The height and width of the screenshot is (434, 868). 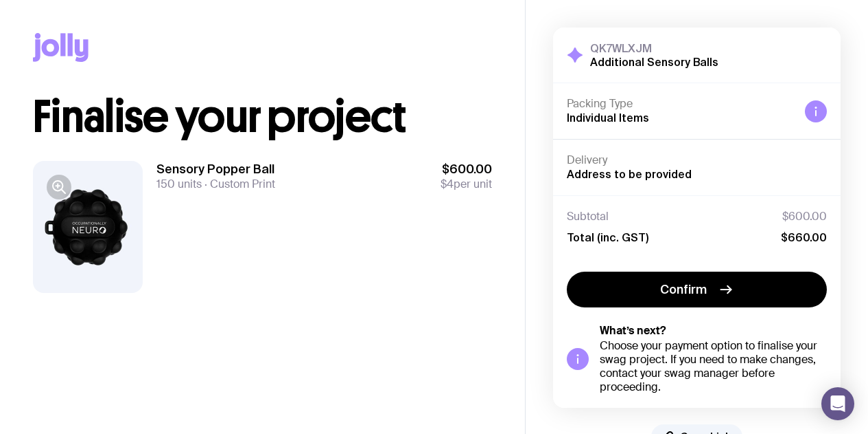 What do you see at coordinates (697, 160) in the screenshot?
I see `h4: Delivery` at bounding box center [697, 160].